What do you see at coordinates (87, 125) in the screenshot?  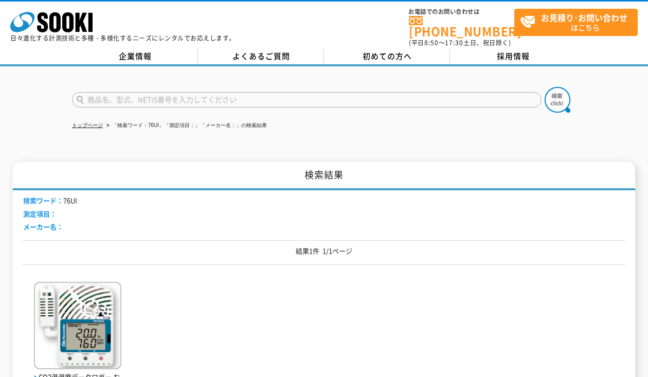 I see `a: トップページ` at bounding box center [87, 125].